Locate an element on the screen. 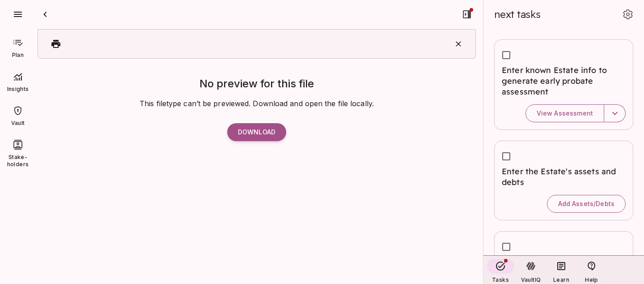 The height and width of the screenshot is (284, 644). button: Download is located at coordinates (257, 132).